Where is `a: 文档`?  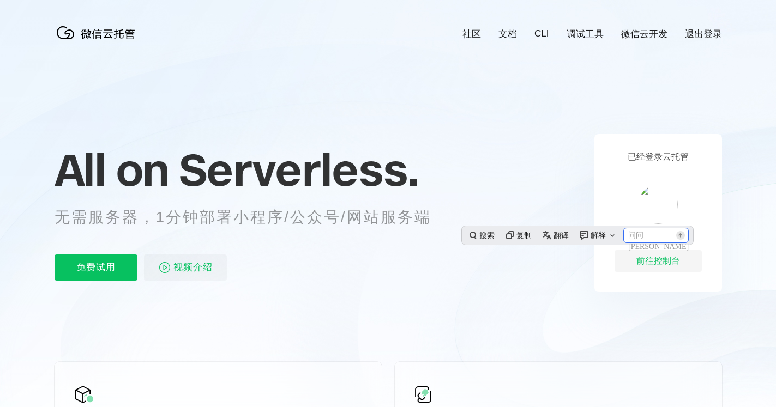
a: 文档 is located at coordinates (508, 34).